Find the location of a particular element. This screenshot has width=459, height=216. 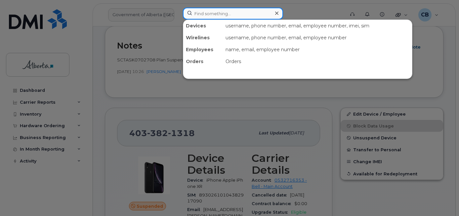

div: Wirelines is located at coordinates (203, 38).